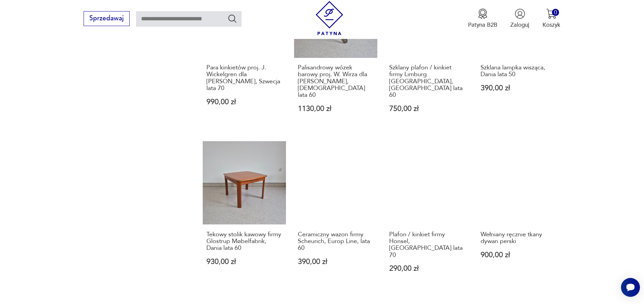 The height and width of the screenshot is (305, 644). I want to click on button: 0Koszyk, so click(551, 19).